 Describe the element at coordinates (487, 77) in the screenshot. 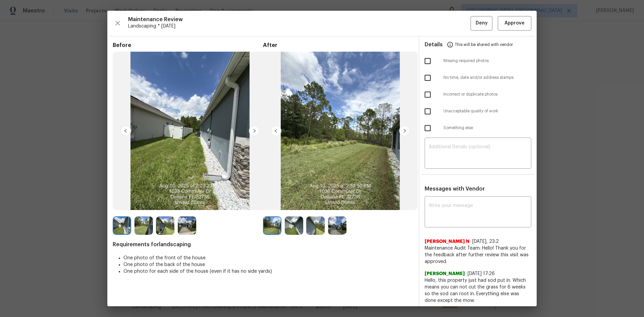

I see `span: No time, date and/or address stamps` at that location.